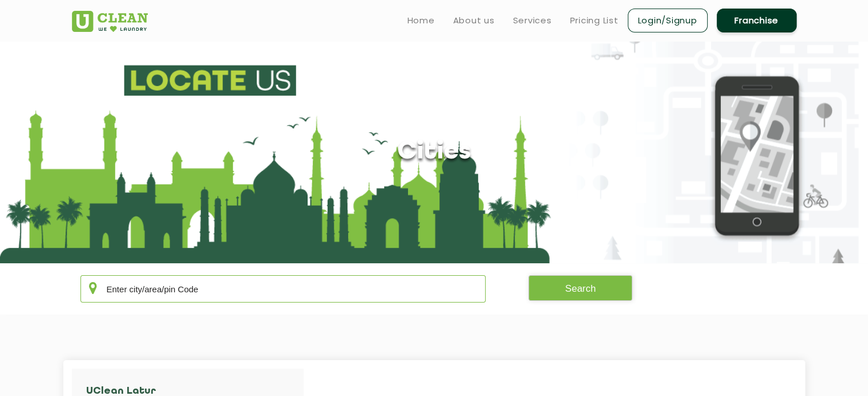 Image resolution: width=868 pixels, height=396 pixels. Describe the element at coordinates (283, 289) in the screenshot. I see `input: Enter city/area/pin Code` at that location.